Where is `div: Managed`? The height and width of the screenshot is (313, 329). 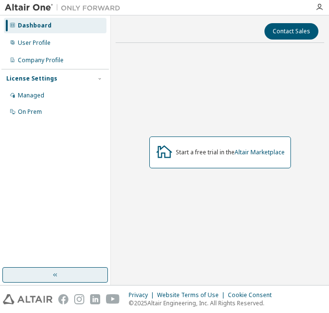 div: Managed is located at coordinates (31, 95).